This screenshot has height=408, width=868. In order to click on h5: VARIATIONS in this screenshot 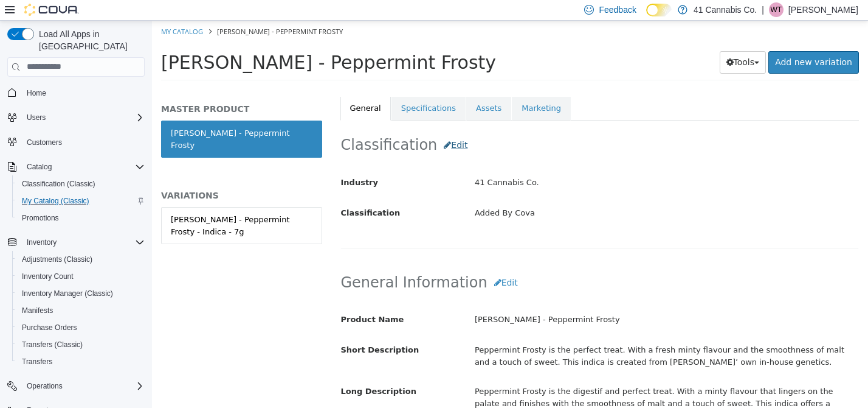, I will do `click(90, 174)`.